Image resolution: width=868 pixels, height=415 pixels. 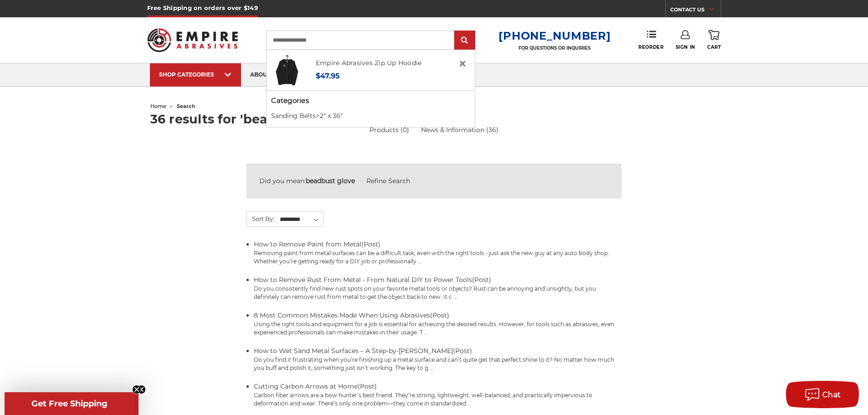 What do you see at coordinates (331, 115) in the screenshot?
I see `a: 2" x 36"` at bounding box center [331, 115].